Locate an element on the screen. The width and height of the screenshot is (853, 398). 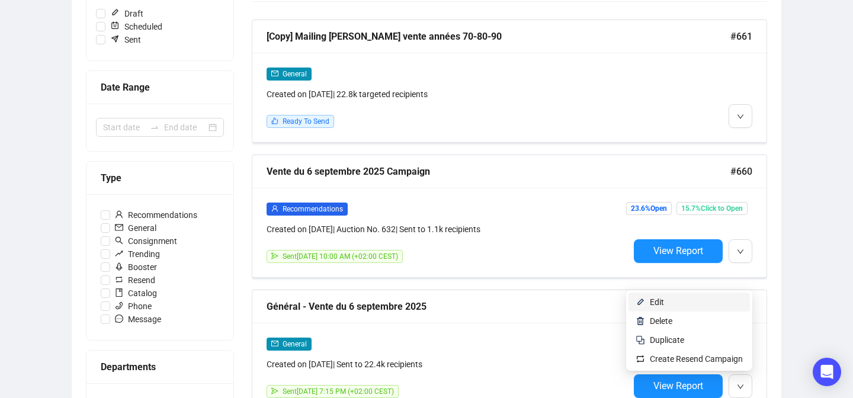
div: Vente du 6 septembre 2025 Campaign is located at coordinates (498, 171).